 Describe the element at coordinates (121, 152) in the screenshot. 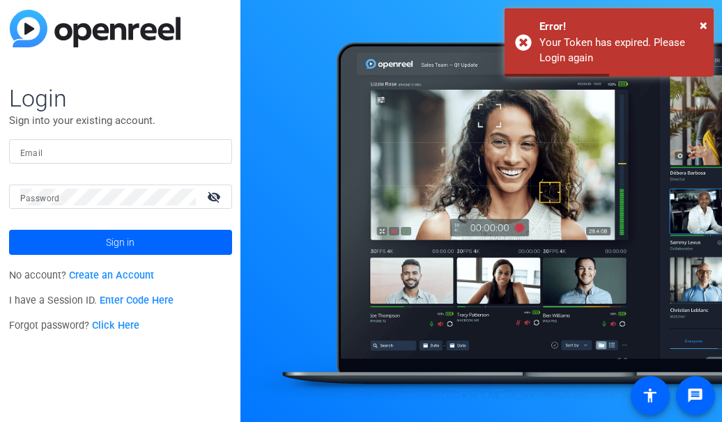

I see `input: Enter Email Address` at that location.